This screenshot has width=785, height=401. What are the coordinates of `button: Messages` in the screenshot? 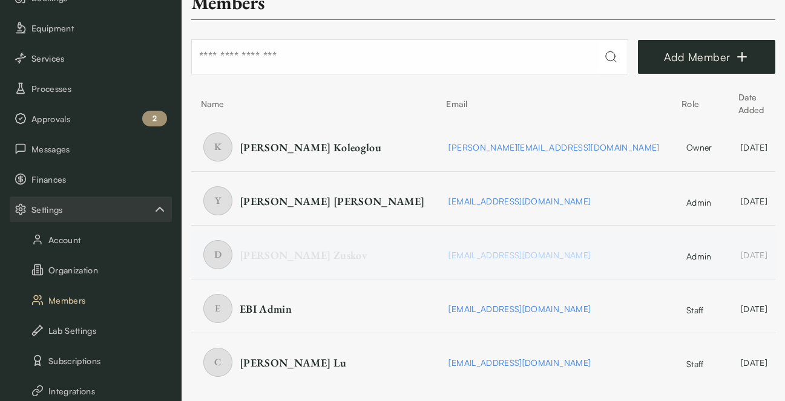 It's located at (91, 149).